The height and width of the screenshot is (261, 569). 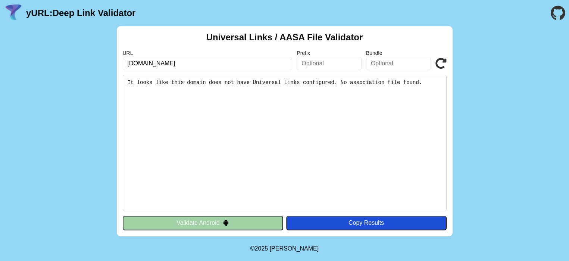 What do you see at coordinates (329, 53) in the screenshot?
I see `label: Prefix` at bounding box center [329, 53].